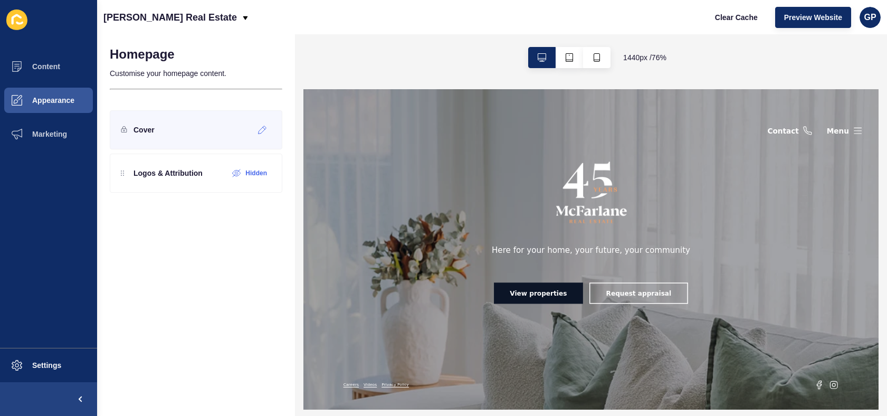  What do you see at coordinates (706, 55) in the screenshot?
I see `div: Menu` at bounding box center [706, 55].